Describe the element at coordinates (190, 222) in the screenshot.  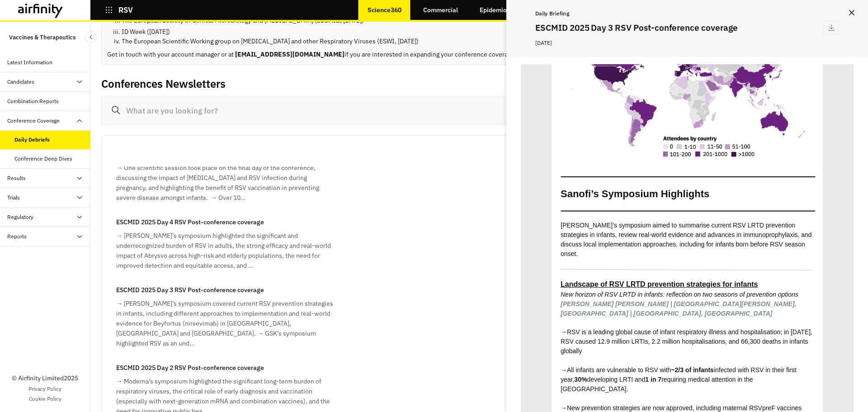
I see `p: ESCMID 2025 Day 4 RSV Post-conference coverage` at that location.